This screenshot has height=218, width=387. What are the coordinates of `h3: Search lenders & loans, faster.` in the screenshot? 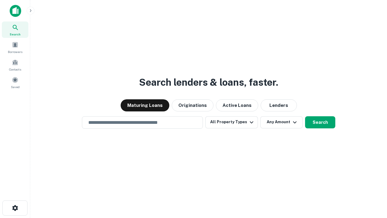 It's located at (209, 82).